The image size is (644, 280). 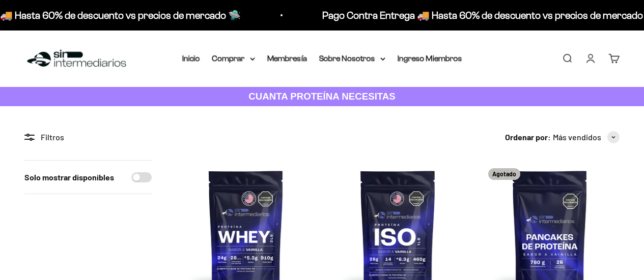 What do you see at coordinates (322, 96) in the screenshot?
I see `strong: CUANTA PROTEÍNA NECESITAS` at bounding box center [322, 96].